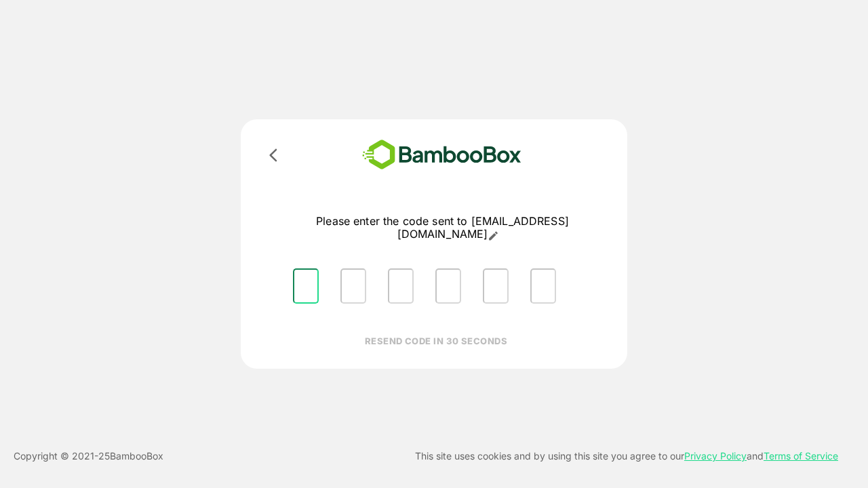 Image resolution: width=868 pixels, height=488 pixels. Describe the element at coordinates (305, 286) in the screenshot. I see `input: Please enter OTP character 1` at that location.